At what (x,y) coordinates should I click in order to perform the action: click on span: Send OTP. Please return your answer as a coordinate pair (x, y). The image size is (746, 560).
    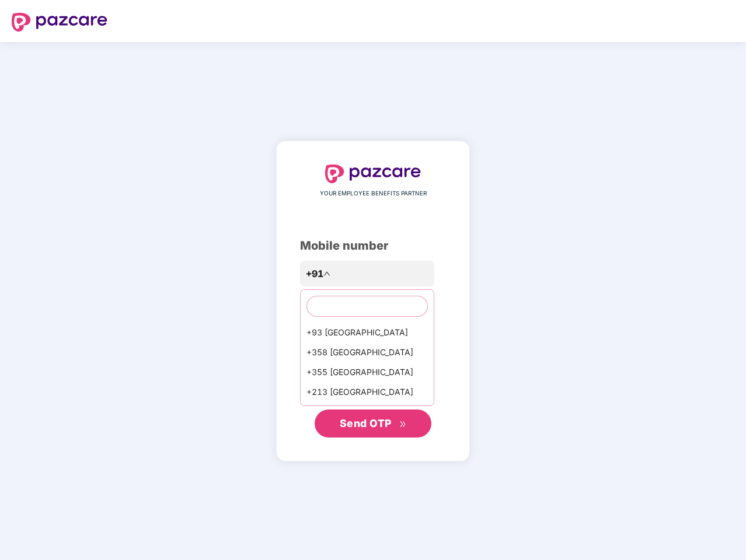
    Looking at the image, I should click on (365, 423).